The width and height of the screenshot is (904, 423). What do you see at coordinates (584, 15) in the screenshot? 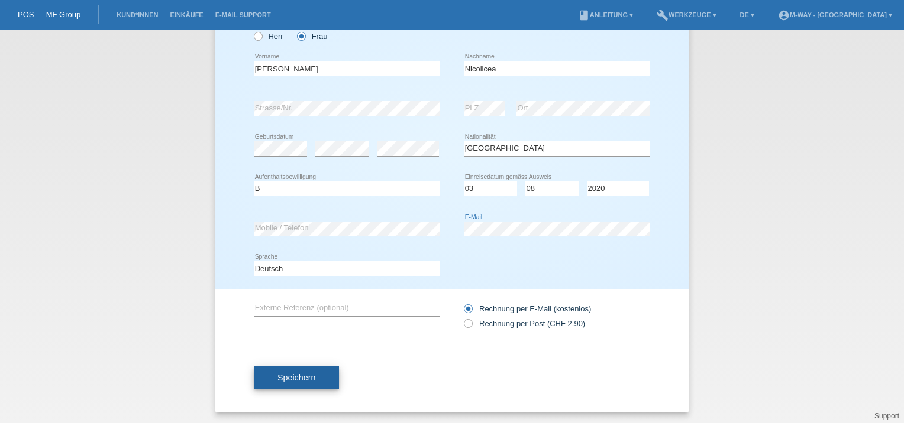
I see `i: book` at bounding box center [584, 15].